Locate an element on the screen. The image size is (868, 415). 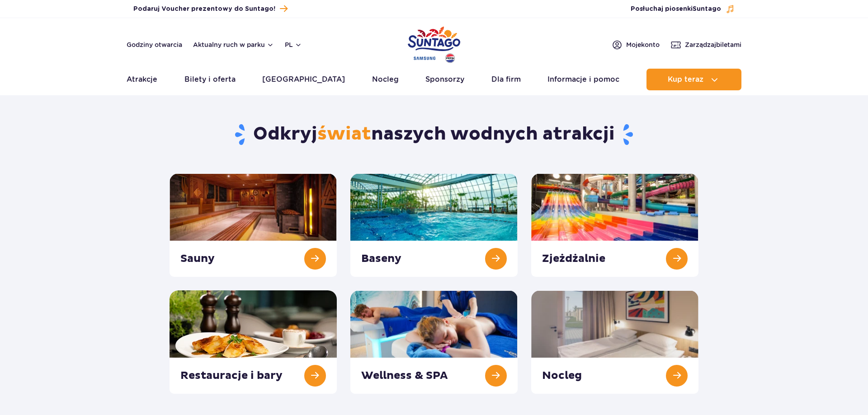
button: pl is located at coordinates (293, 45).